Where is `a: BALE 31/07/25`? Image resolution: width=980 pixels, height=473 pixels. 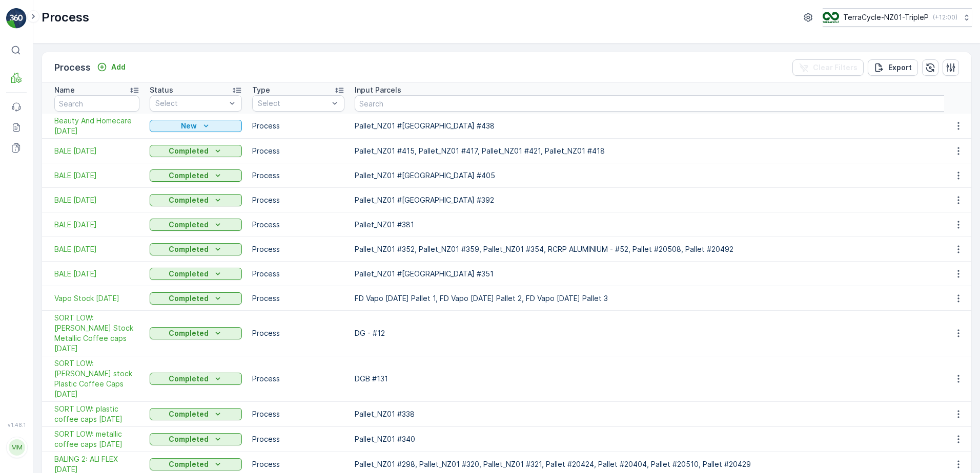 a: BALE 31/07/25 is located at coordinates (97, 151).